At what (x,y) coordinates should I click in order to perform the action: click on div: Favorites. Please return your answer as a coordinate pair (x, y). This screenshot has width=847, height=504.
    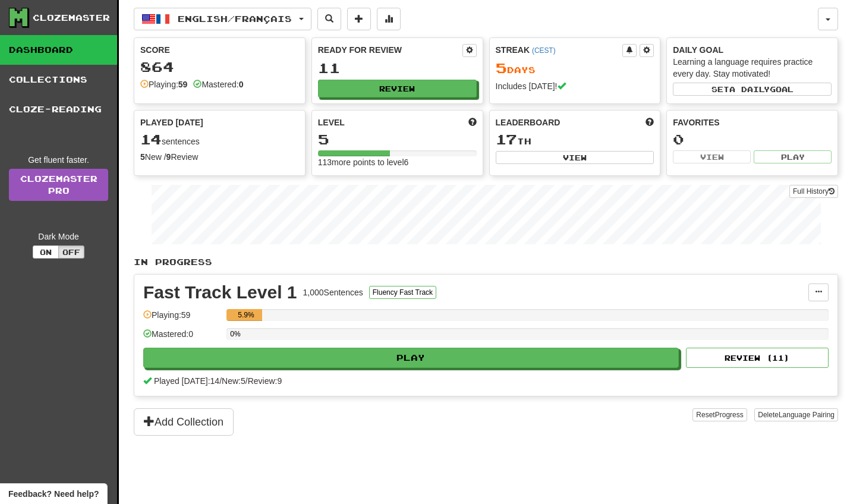
    Looking at the image, I should click on (752, 122).